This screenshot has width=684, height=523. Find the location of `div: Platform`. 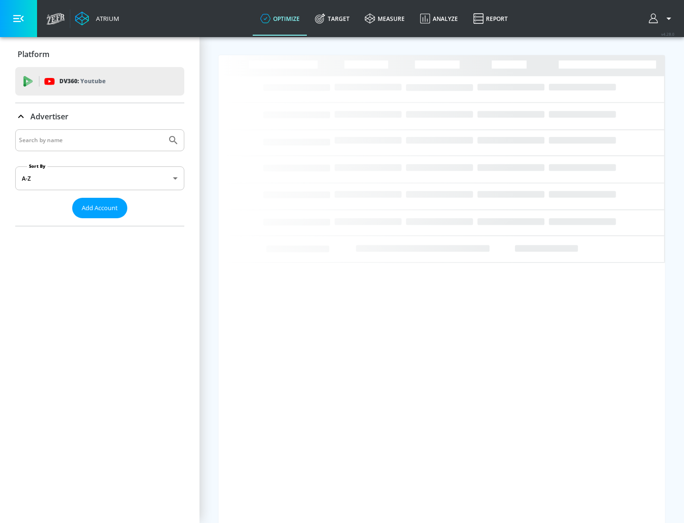

div: Platform is located at coordinates (100, 54).